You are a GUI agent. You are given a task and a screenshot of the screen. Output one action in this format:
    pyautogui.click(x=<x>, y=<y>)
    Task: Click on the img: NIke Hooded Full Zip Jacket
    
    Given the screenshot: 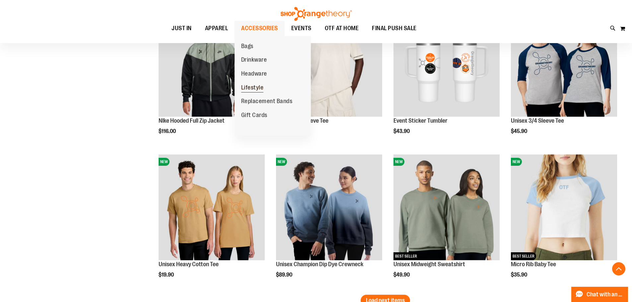 What is the action you would take?
    pyautogui.click(x=212, y=64)
    